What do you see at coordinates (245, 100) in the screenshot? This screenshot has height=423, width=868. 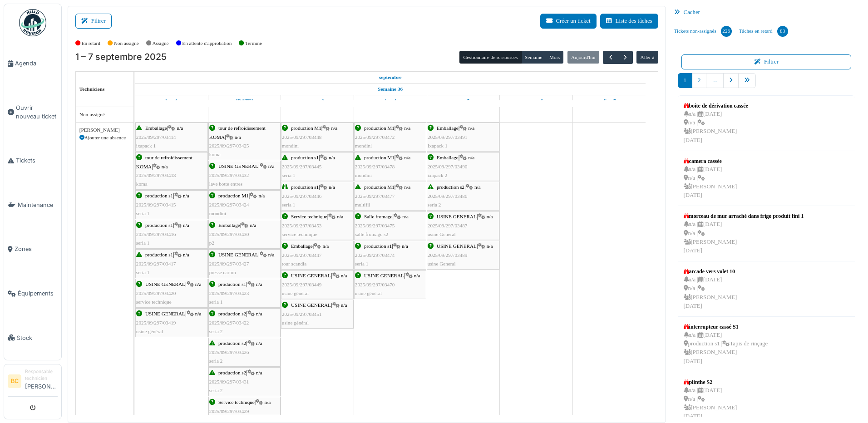 I see `a: 2 septembre 2025` at bounding box center [245, 100].